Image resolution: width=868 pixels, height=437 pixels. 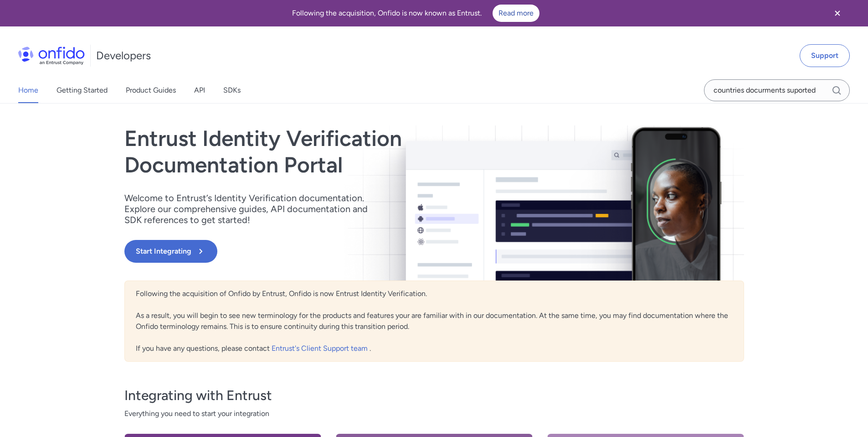 I want to click on span: Everything you need to start your integration, so click(x=434, y=414).